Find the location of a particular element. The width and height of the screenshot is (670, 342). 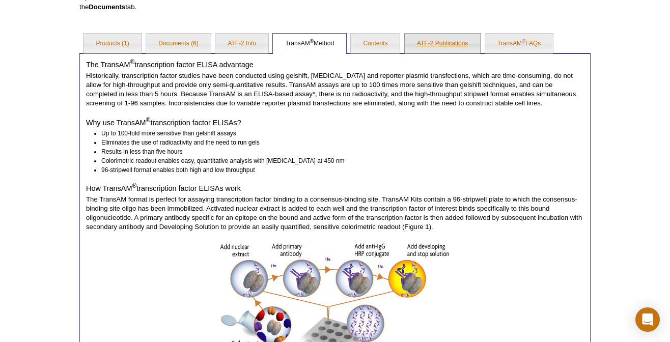

h4: Why use TransAM transcription factor ELISAs? is located at coordinates (335, 123).